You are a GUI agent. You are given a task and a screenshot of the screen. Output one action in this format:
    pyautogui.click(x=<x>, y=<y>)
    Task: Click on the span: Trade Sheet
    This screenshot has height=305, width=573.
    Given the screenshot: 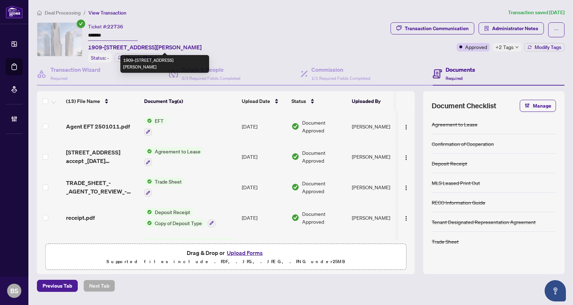 What is the action you would take?
    pyautogui.click(x=168, y=181)
    